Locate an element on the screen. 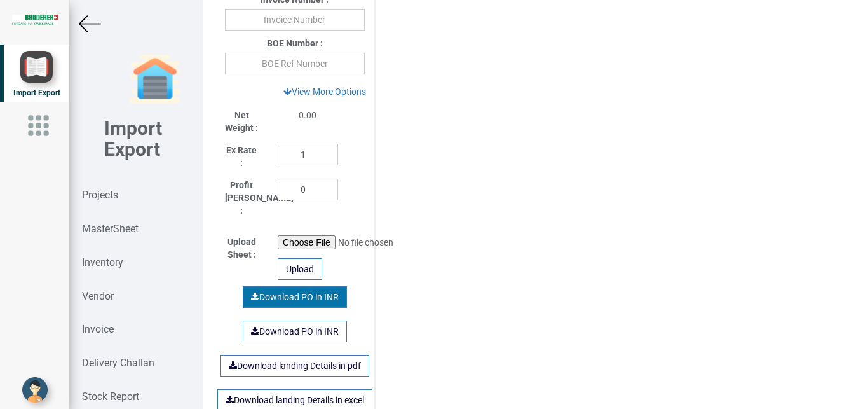 This screenshot has width=868, height=409. strong: Delivery Challan is located at coordinates (118, 362).